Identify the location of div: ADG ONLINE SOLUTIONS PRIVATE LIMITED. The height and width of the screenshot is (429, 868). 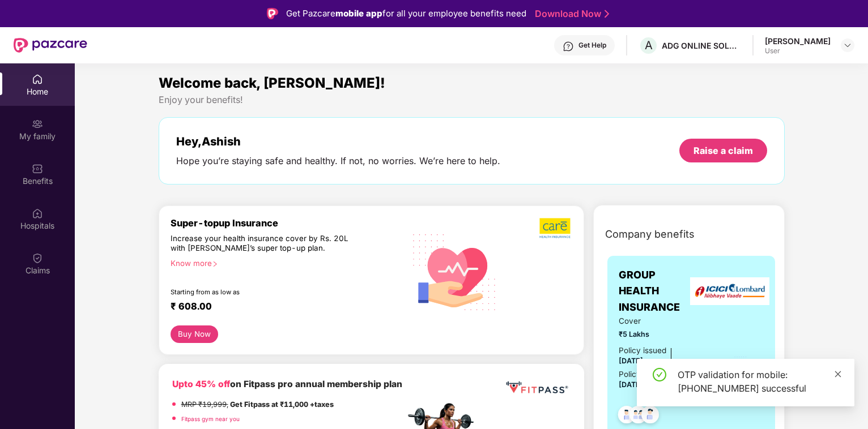
(702, 46).